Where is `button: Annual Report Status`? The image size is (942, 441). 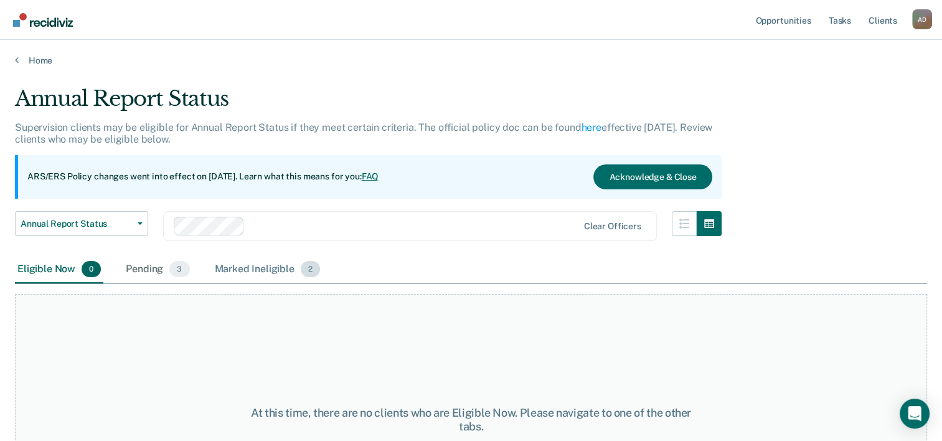 button: Annual Report Status is located at coordinates (82, 223).